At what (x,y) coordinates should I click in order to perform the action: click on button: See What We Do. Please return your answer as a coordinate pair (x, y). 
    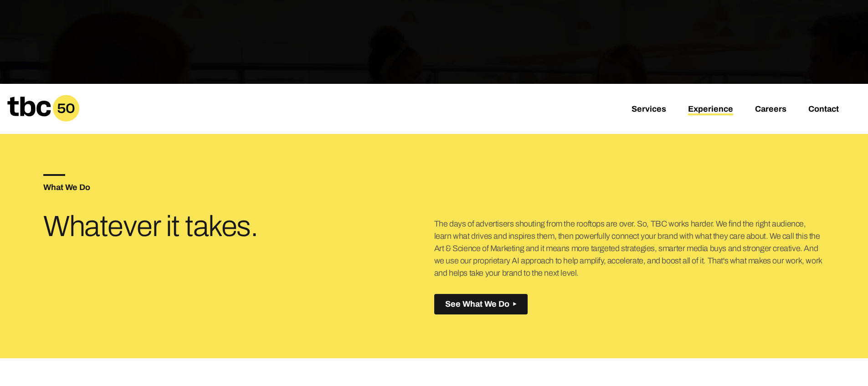
    Looking at the image, I should click on (481, 304).